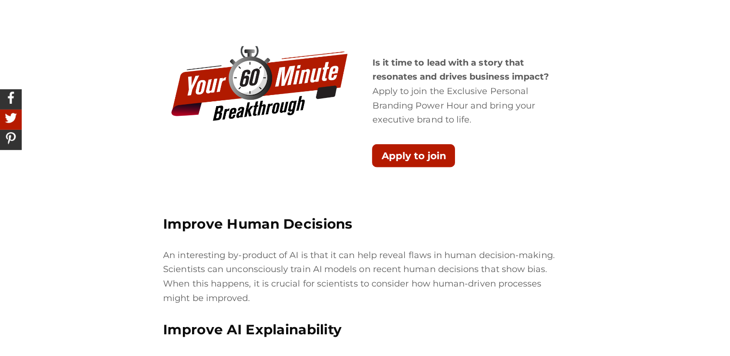  What do you see at coordinates (365, 224) in the screenshot?
I see `h4: Improve Human Decisions` at bounding box center [365, 224].